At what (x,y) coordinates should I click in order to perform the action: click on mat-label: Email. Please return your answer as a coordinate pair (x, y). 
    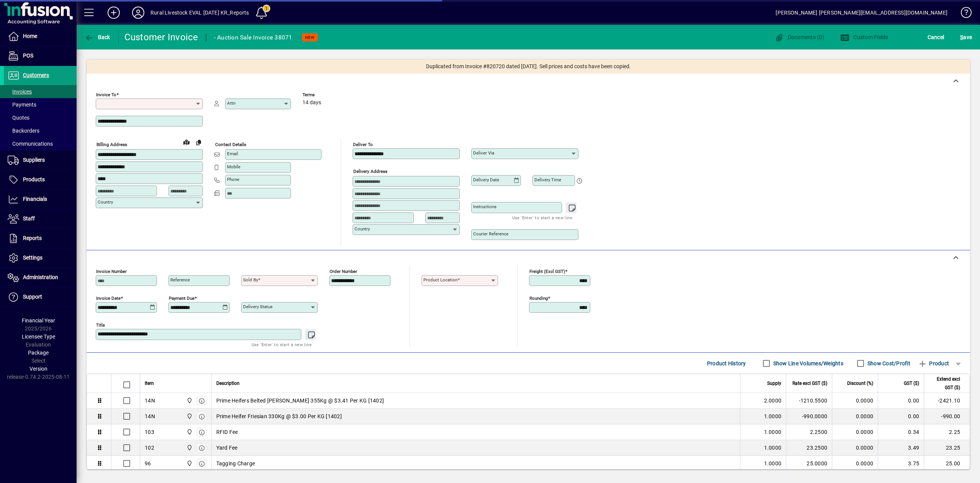
    Looking at the image, I should click on (232, 153).